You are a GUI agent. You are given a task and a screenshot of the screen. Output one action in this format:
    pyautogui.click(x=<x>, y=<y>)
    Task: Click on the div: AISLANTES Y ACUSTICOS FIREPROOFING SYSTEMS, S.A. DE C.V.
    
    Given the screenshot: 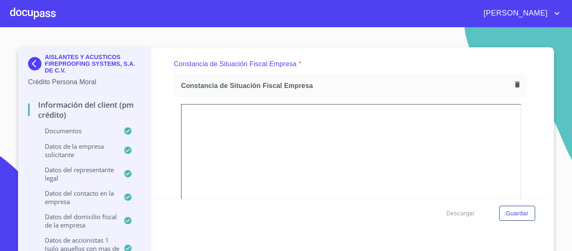 What is the action you would take?
    pyautogui.click(x=84, y=65)
    